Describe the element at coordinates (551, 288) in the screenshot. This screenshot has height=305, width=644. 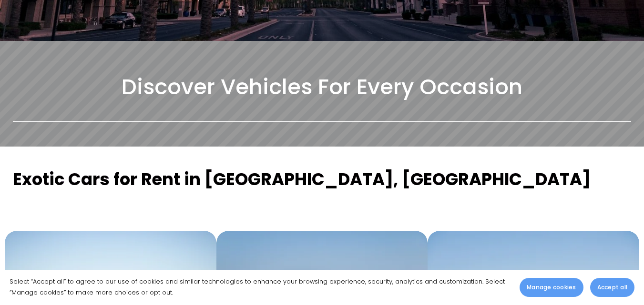
I see `span: Manage cookies` at that location.